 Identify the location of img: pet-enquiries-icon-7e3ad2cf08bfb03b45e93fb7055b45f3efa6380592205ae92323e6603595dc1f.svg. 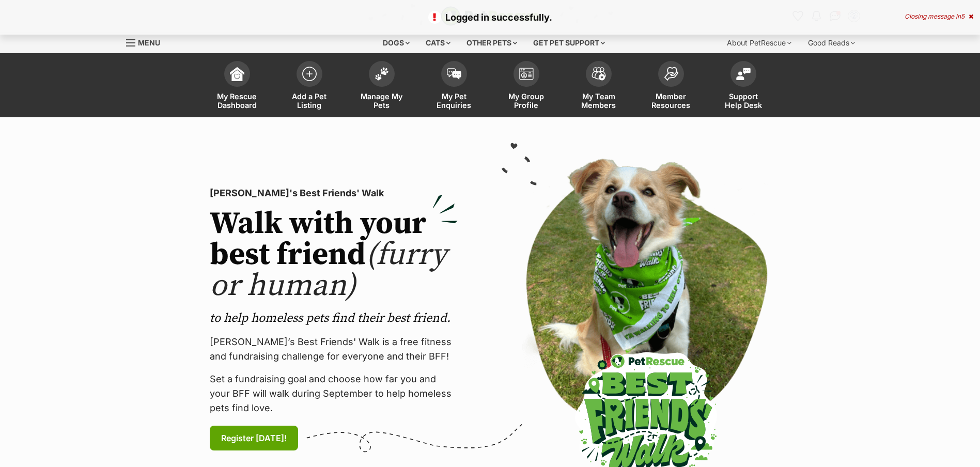
(454, 74).